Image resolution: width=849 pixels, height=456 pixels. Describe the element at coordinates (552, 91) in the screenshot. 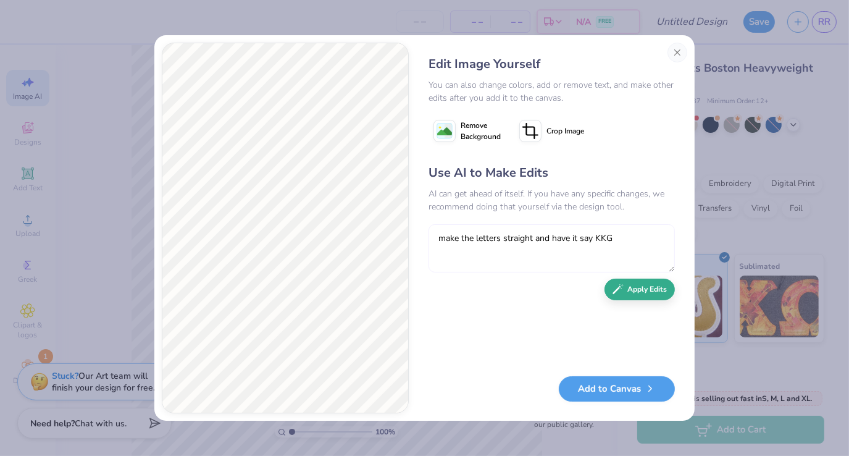

I see `div: You can also change colors, add or remove text, and make other edits after you add it to the canvas.` at that location.